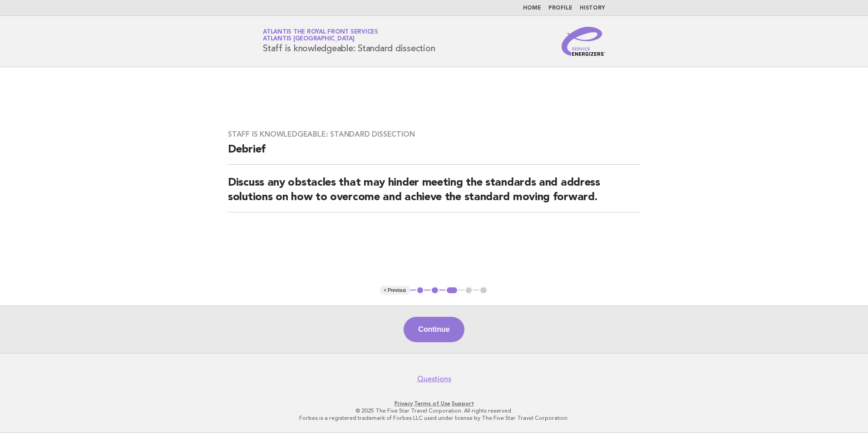  Describe the element at coordinates (434, 378) in the screenshot. I see `a: Questions` at that location.